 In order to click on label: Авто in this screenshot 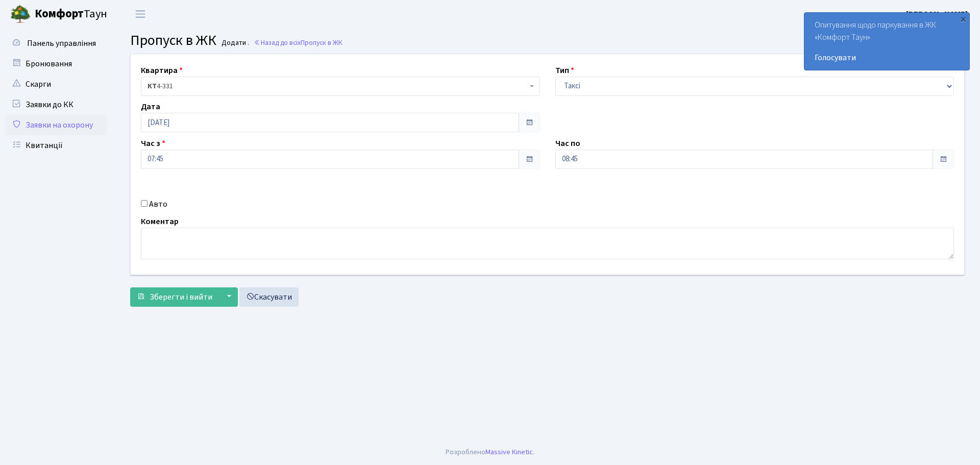, I will do `click(158, 205)`.